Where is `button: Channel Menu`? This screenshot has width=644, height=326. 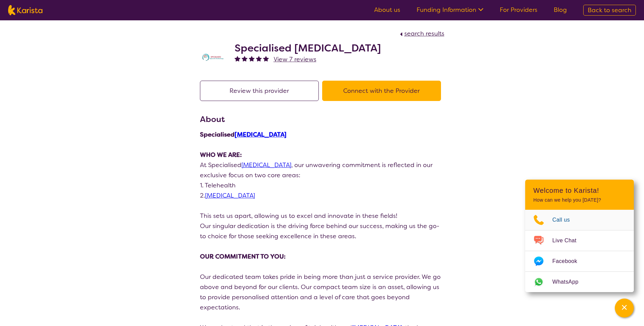 button: Channel Menu is located at coordinates (624, 308).